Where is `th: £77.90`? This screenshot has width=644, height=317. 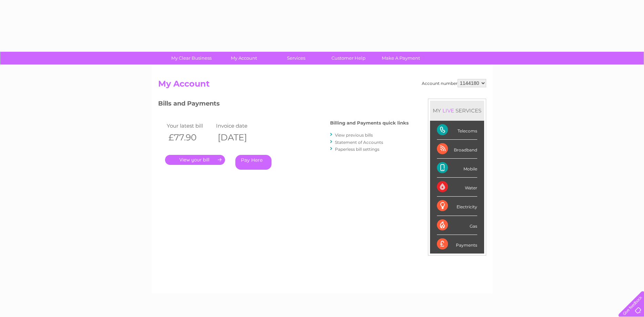
th: £77.90 is located at coordinates (190, 137).